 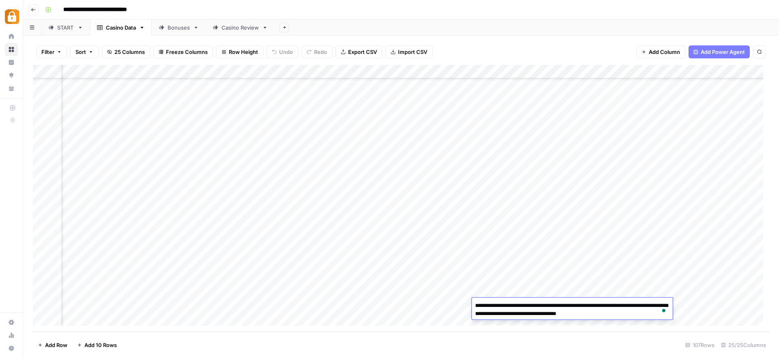 I want to click on a: Casino Review, so click(x=240, y=28).